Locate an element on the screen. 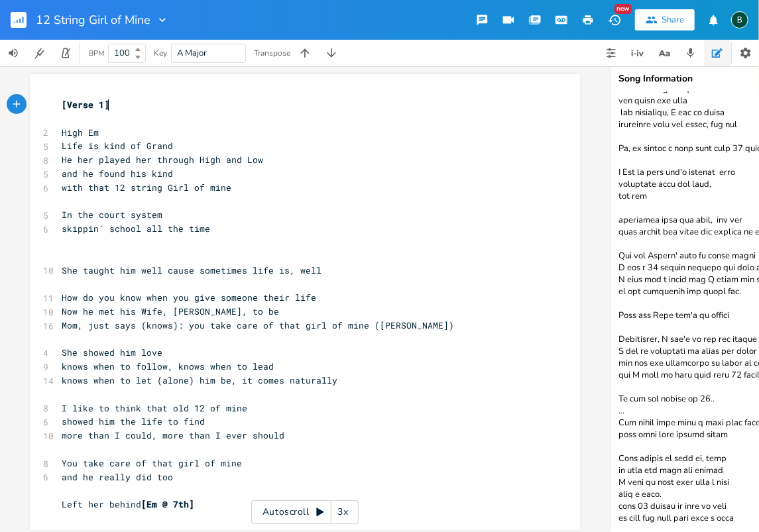 This screenshot has width=759, height=532. span: [Verse 1] is located at coordinates (85, 105).